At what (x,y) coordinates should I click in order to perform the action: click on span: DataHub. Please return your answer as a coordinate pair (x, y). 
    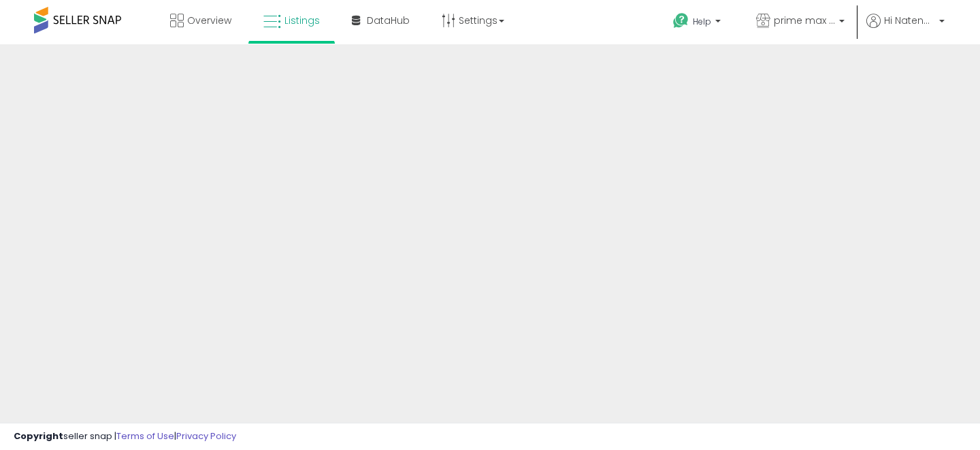
    Looking at the image, I should click on (388, 21).